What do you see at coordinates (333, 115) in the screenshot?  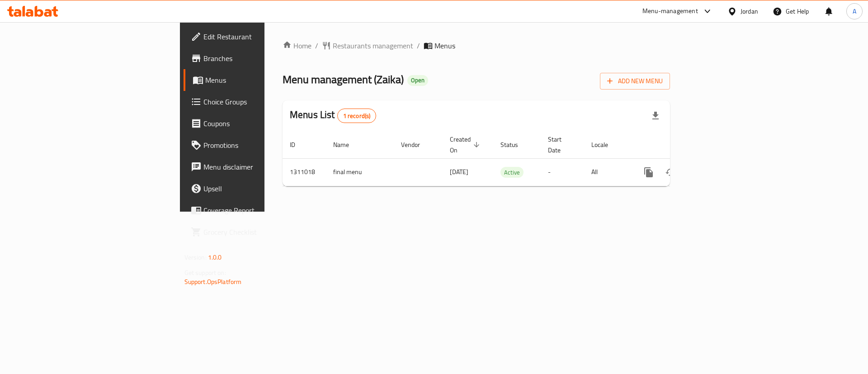 I see `h2: Menus List` at bounding box center [333, 115].